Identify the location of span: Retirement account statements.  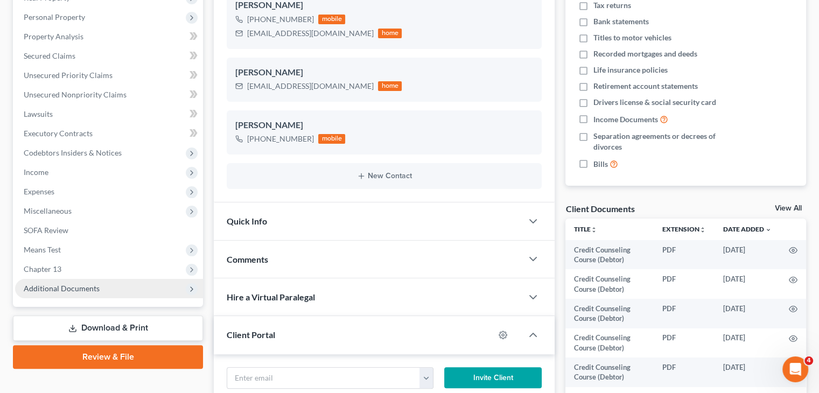
(645, 86).